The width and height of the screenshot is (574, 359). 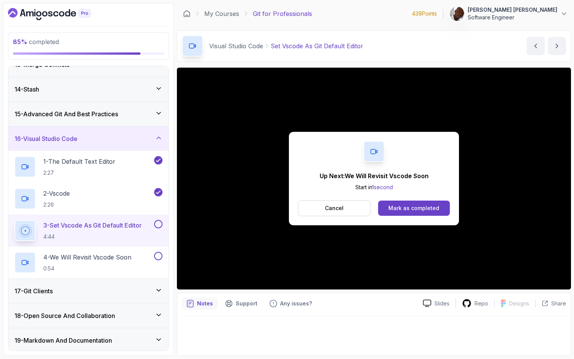 What do you see at coordinates (88, 315) in the screenshot?
I see `button: 18-Open Source And Collaboration` at bounding box center [88, 315].